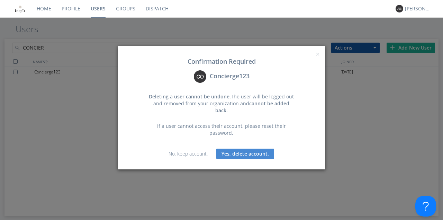  What do you see at coordinates (221, 62) in the screenshot?
I see `h3: Confirmation Required` at bounding box center [221, 62].